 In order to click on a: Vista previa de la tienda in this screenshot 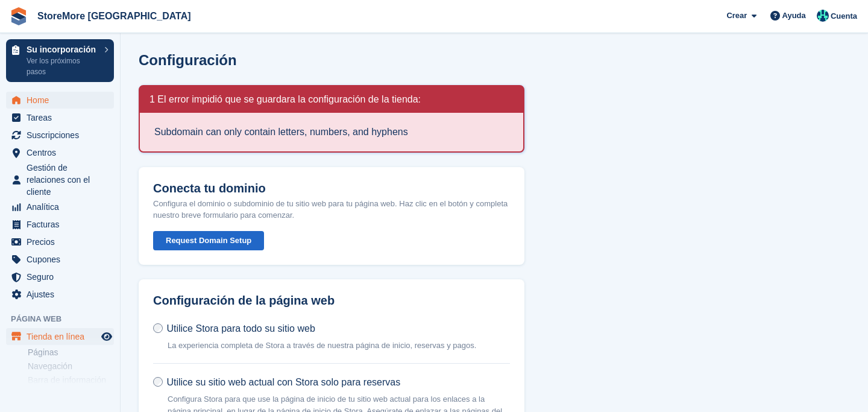, I will do `click(106, 337)`.